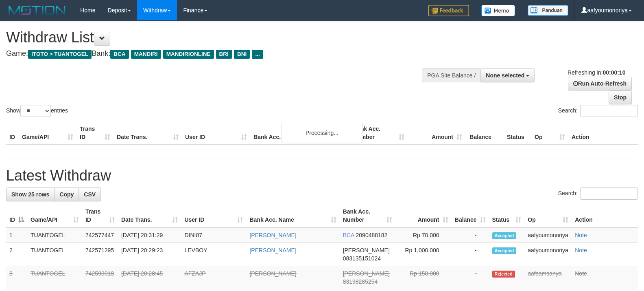 This screenshot has width=644, height=291. I want to click on th: Status, so click(518, 133).